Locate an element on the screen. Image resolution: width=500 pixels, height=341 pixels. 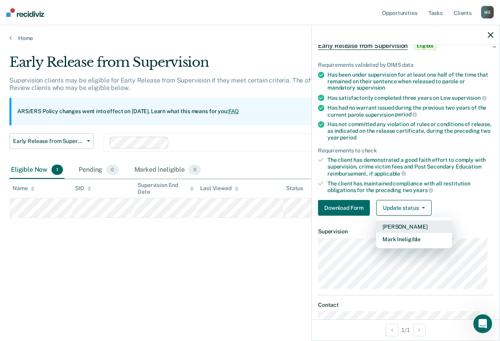
div: Has satisfactorily completed three years on Low is located at coordinates (410, 98).